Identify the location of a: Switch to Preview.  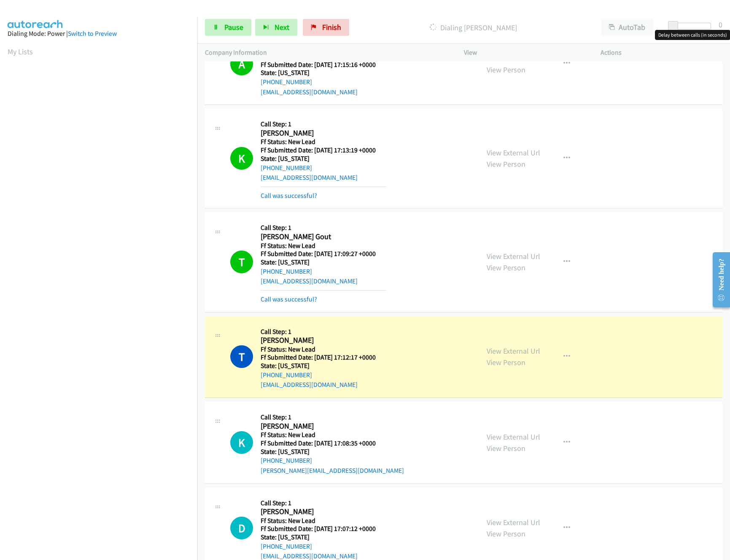
(92, 34).